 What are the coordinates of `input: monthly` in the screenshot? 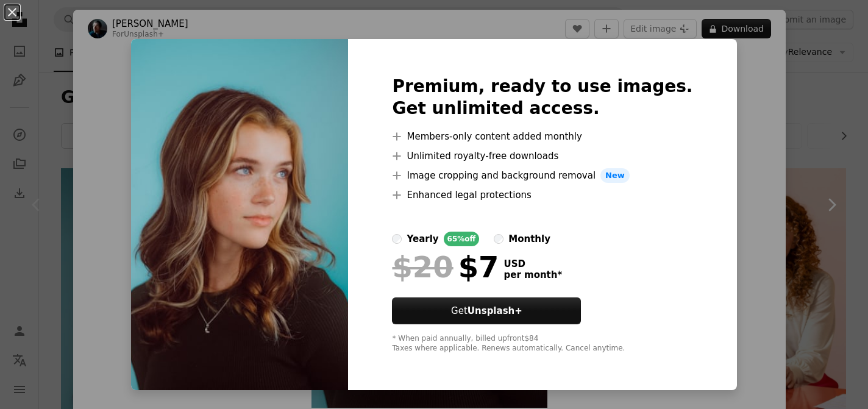 It's located at (499, 239).